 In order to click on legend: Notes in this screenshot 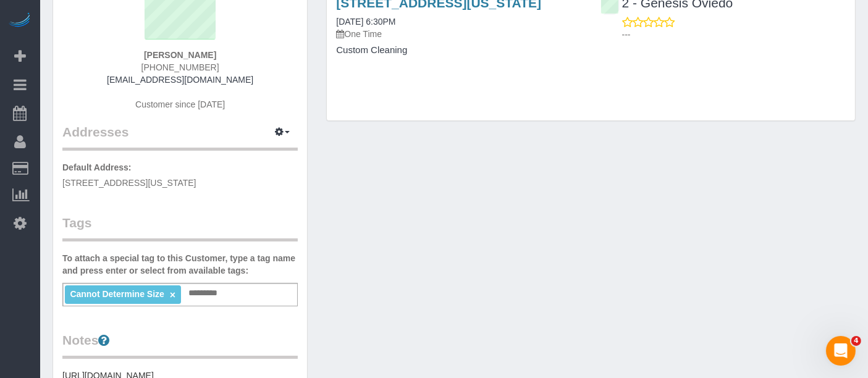, I will do `click(179, 344)`.